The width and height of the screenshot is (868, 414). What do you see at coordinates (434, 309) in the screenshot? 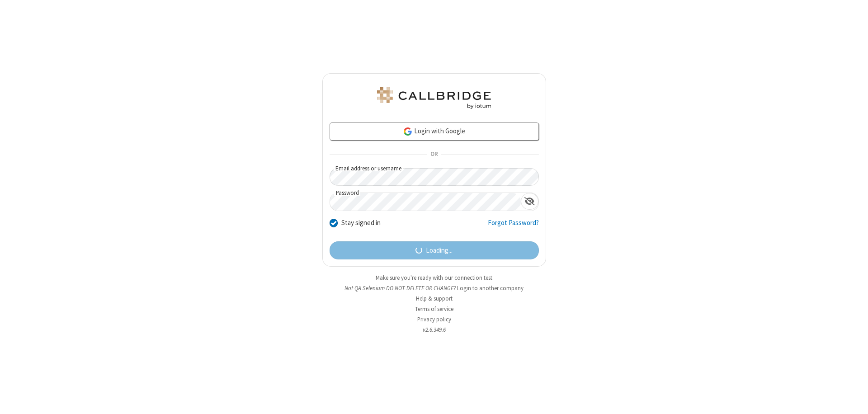
I see `a: Terms of service` at bounding box center [434, 309].